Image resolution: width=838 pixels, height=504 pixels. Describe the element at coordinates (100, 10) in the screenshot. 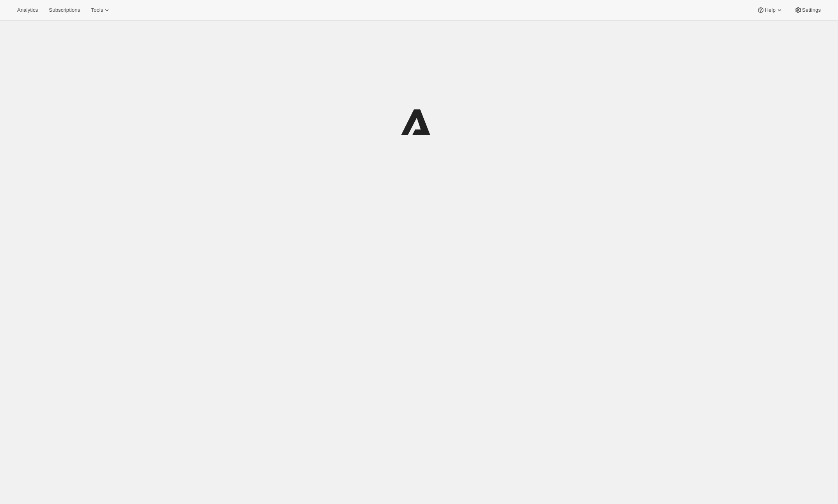

I see `button: Tools` at that location.